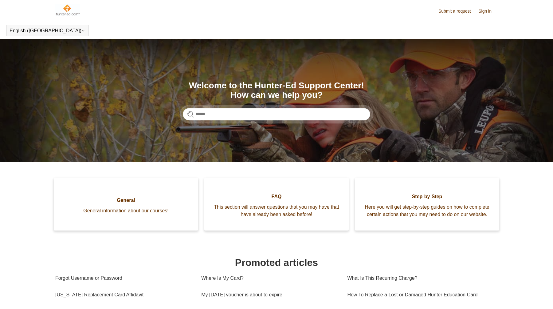 The width and height of the screenshot is (553, 309). Describe the element at coordinates (126, 211) in the screenshot. I see `span: General information about our courses!` at that location.